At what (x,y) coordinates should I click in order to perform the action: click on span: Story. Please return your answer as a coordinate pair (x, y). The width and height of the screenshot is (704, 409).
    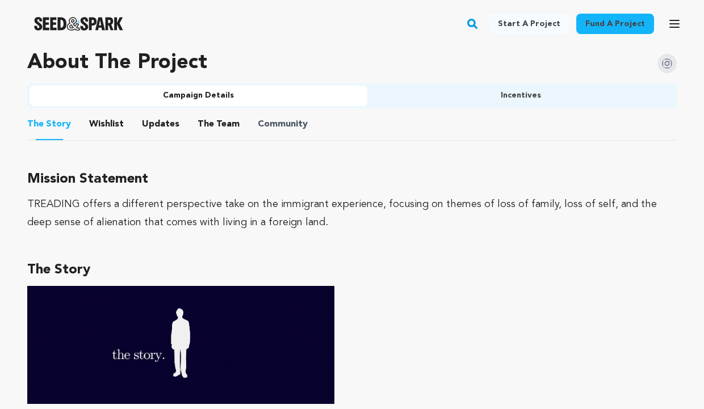
    Looking at the image, I should click on (49, 124).